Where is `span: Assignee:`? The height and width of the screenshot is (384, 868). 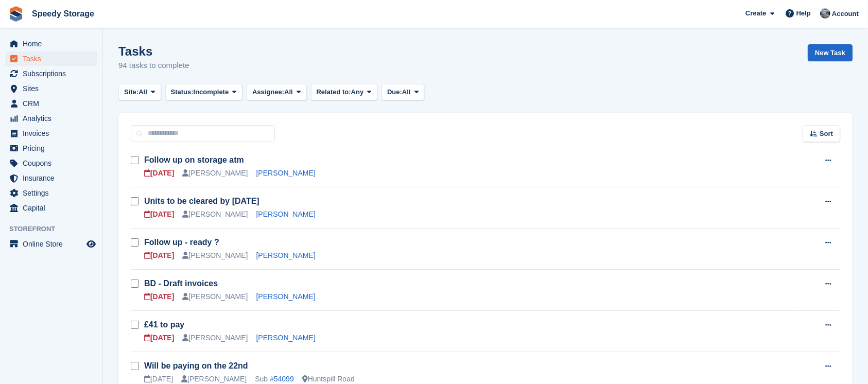
span: Assignee: is located at coordinates (268, 92).